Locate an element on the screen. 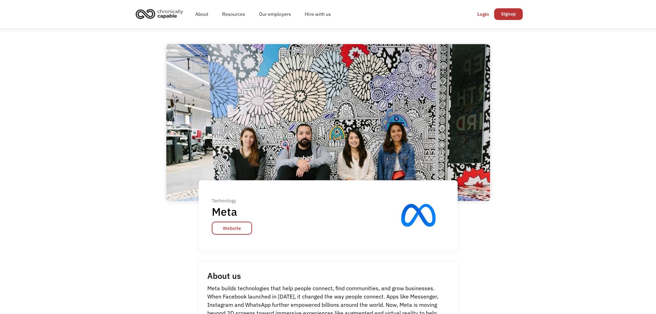 The width and height of the screenshot is (656, 314). h1: About us is located at coordinates (224, 276).